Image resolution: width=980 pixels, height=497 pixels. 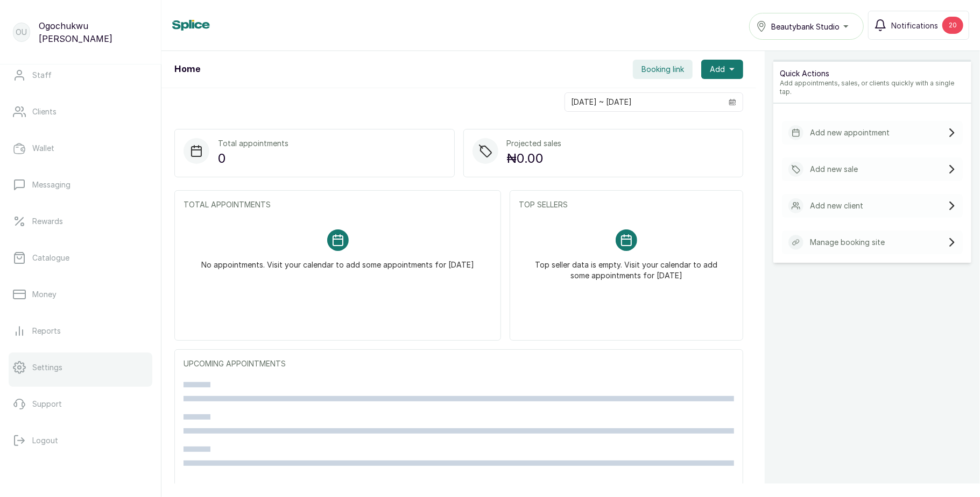 What do you see at coordinates (732, 102) in the screenshot?
I see `svg: calendar` at bounding box center [732, 102].